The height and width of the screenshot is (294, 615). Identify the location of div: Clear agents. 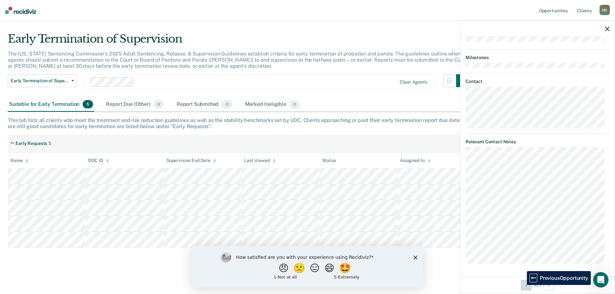
(413, 82).